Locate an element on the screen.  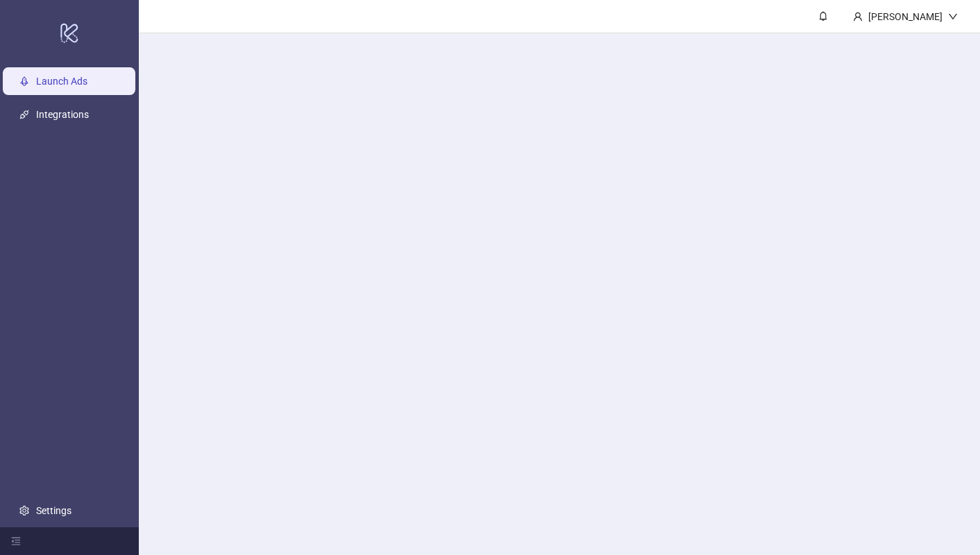
span: menu-fold is located at coordinates (16, 541).